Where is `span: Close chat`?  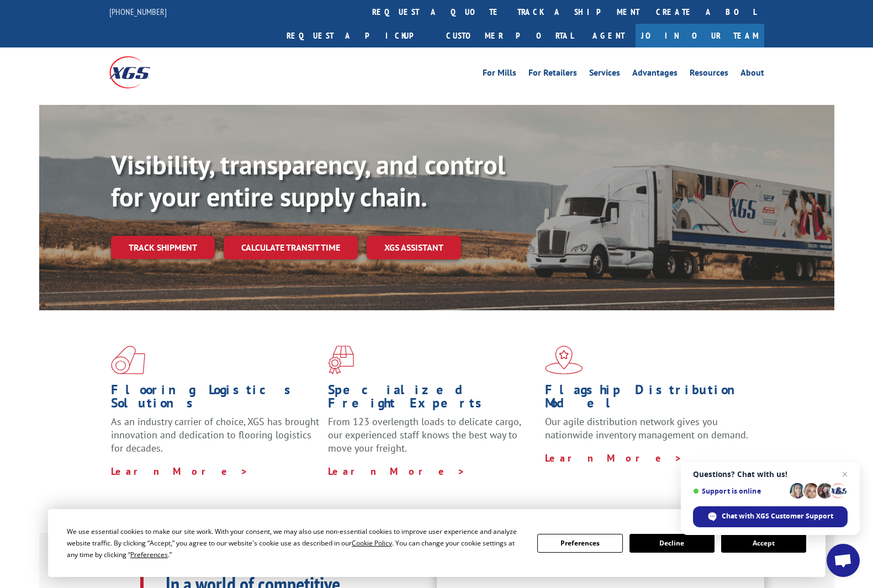
span: Close chat is located at coordinates (845, 475).